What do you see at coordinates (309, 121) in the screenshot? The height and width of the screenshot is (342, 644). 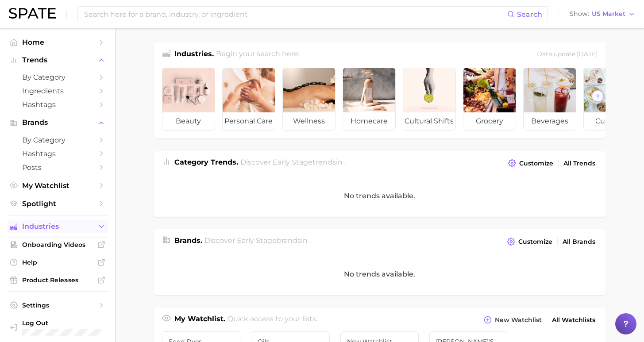 I see `span: wellness` at bounding box center [309, 121].